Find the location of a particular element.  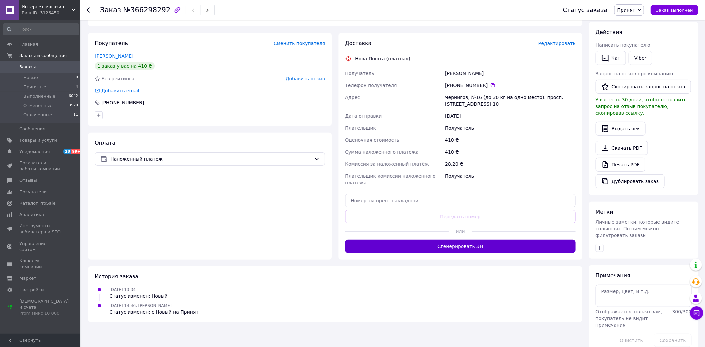

span: Доставка is located at coordinates (358, 43).